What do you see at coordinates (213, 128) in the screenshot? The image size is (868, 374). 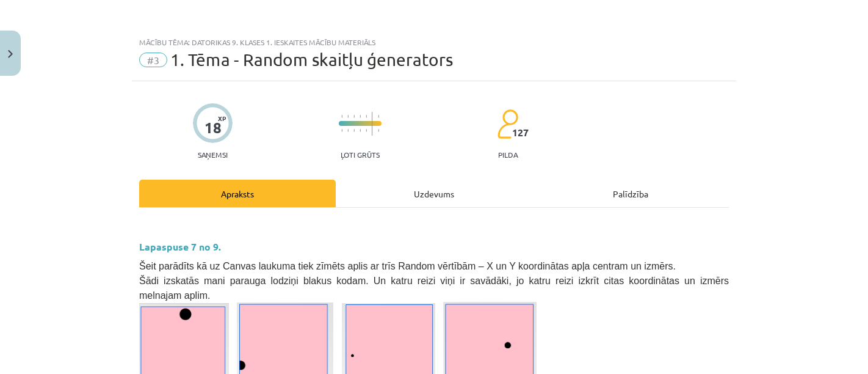 I see `div: 18` at bounding box center [213, 128].